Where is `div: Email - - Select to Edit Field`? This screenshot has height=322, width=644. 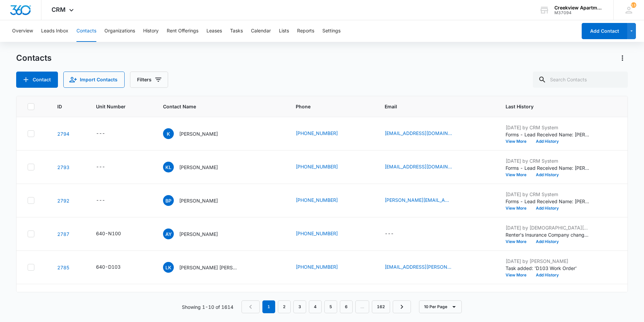 div: Email - - Select to Edit Field is located at coordinates (395, 234).